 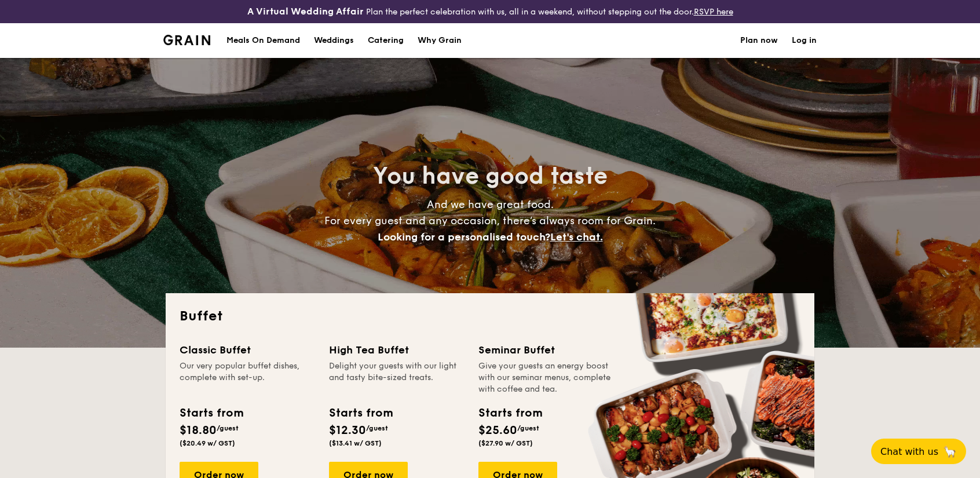 What do you see at coordinates (464, 237) in the screenshot?
I see `span: Looking for a personalised touch?` at bounding box center [464, 237].